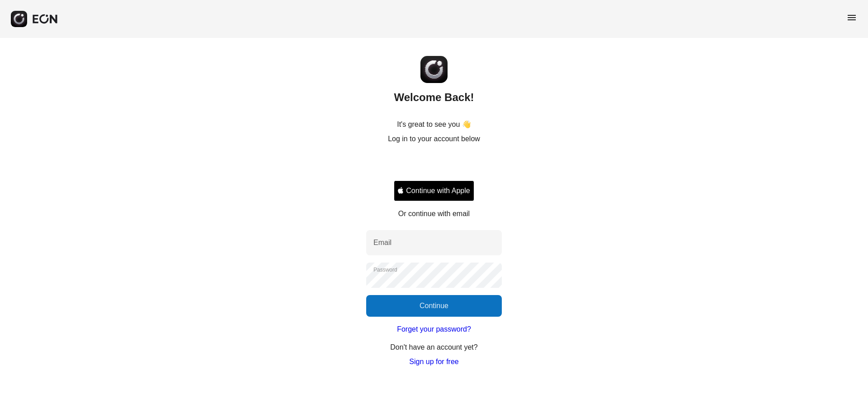 This screenshot has height=411, width=868. Describe the element at coordinates (434, 306) in the screenshot. I see `button: Continue` at that location.